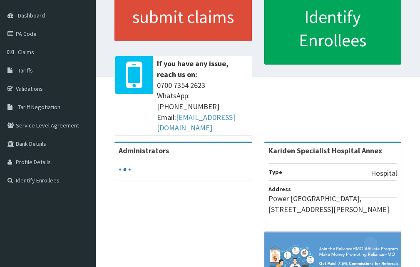  I want to click on span: Tariff Negotiation, so click(39, 107).